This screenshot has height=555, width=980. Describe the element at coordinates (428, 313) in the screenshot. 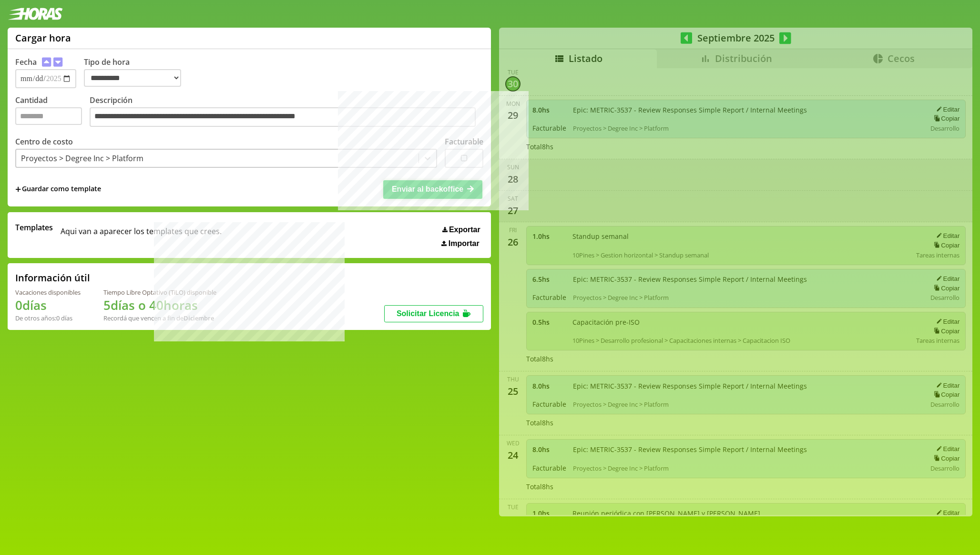

I see `span: Solicitar Licencia` at that location.